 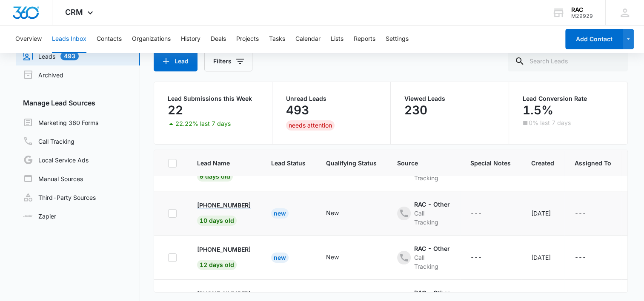 I want to click on h3: Manage Lead Sources, so click(x=78, y=103).